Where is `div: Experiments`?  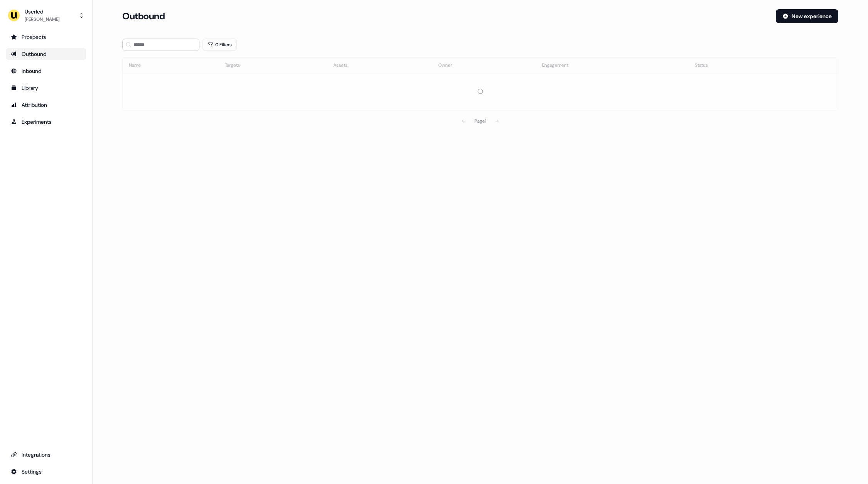 div: Experiments is located at coordinates (46, 122).